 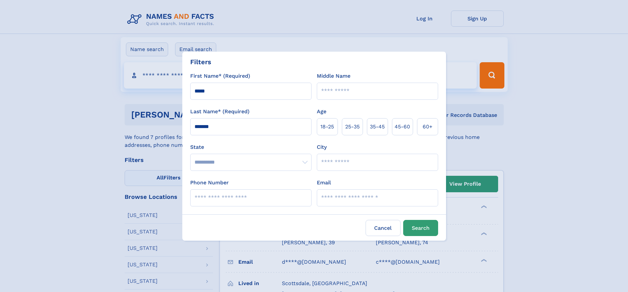 I want to click on span: 25‑35, so click(x=352, y=127).